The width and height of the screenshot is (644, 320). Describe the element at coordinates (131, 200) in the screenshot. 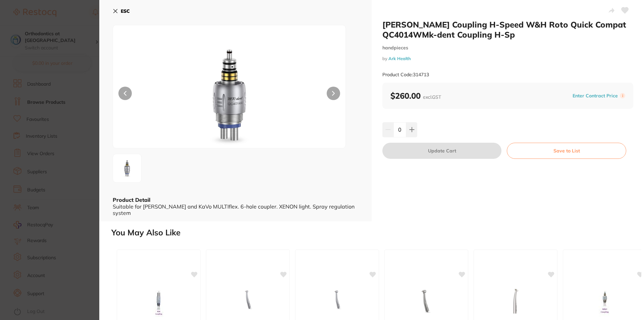

I see `b: Product Detail` at that location.